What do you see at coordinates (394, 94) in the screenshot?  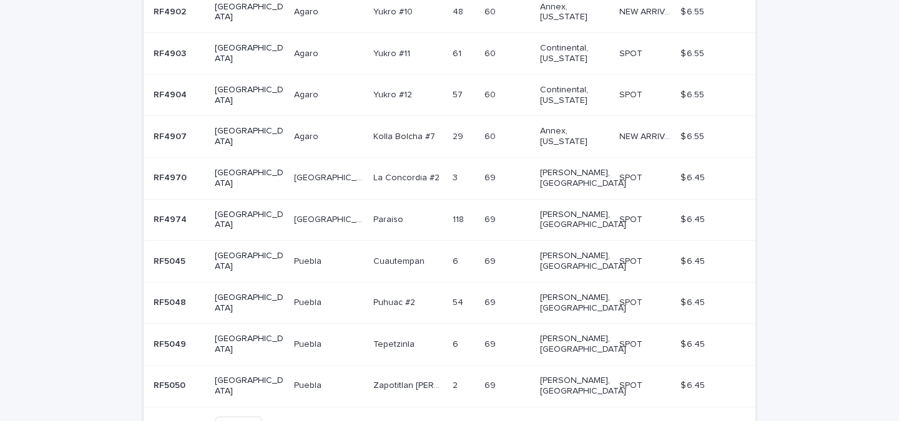 I see `p: Yukro #12` at bounding box center [394, 94].